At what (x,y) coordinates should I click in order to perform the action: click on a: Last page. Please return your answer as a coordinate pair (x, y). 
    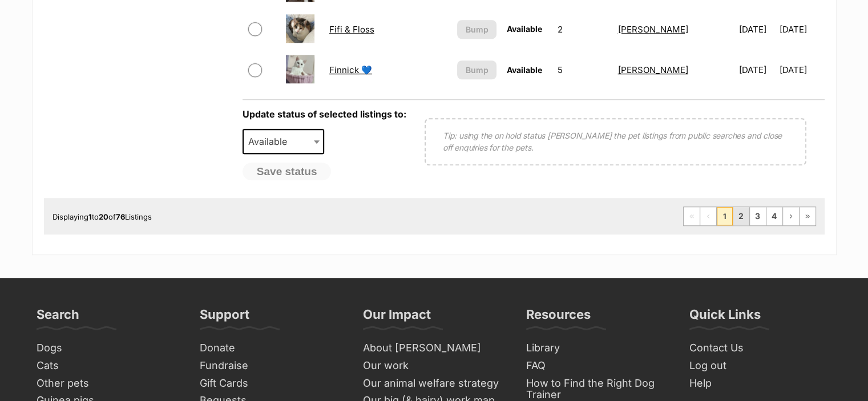
    Looking at the image, I should click on (807, 216).